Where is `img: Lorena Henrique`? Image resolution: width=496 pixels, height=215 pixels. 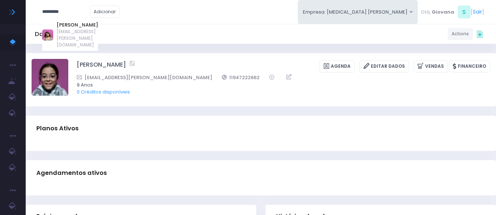 img: Lorena Henrique is located at coordinates (50, 77).